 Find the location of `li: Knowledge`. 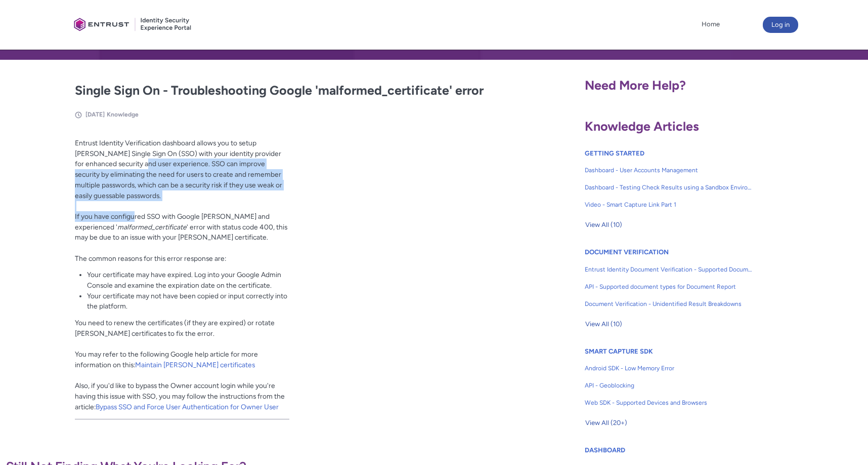

li: Knowledge is located at coordinates (123, 115).